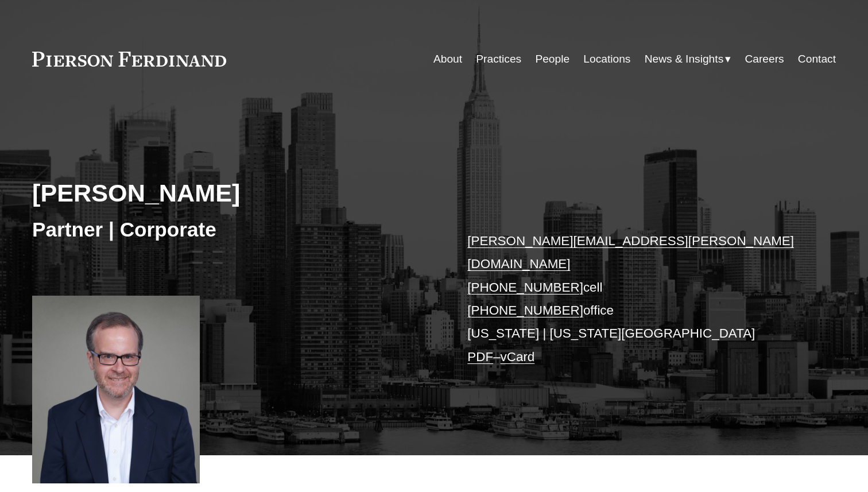 Image resolution: width=868 pixels, height=492 pixels. Describe the element at coordinates (480, 357) in the screenshot. I see `a: PDF` at that location.